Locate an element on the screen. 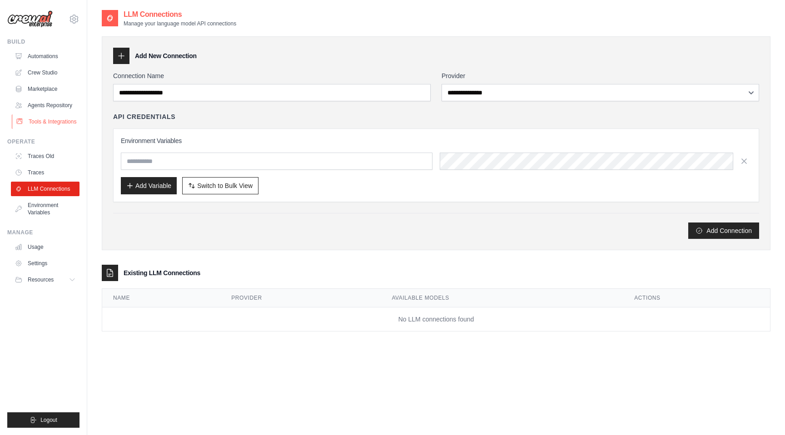 Image resolution: width=785 pixels, height=435 pixels. div: Manage is located at coordinates (43, 233).